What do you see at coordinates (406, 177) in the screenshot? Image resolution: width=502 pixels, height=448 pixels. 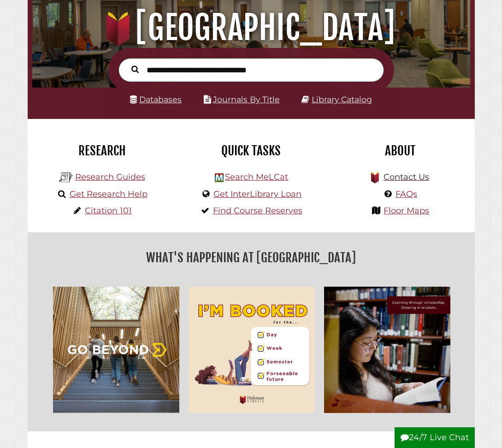 I see `a: Contact Us` at bounding box center [406, 177].